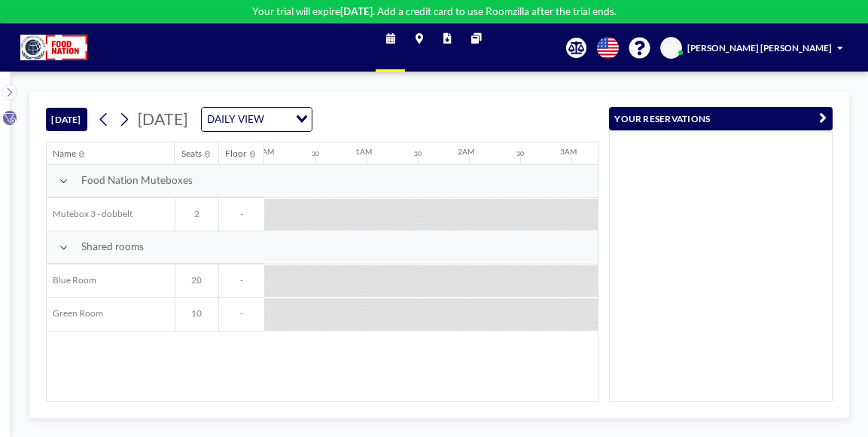  Describe the element at coordinates (53, 47) in the screenshot. I see `img: organization-logo` at that location.